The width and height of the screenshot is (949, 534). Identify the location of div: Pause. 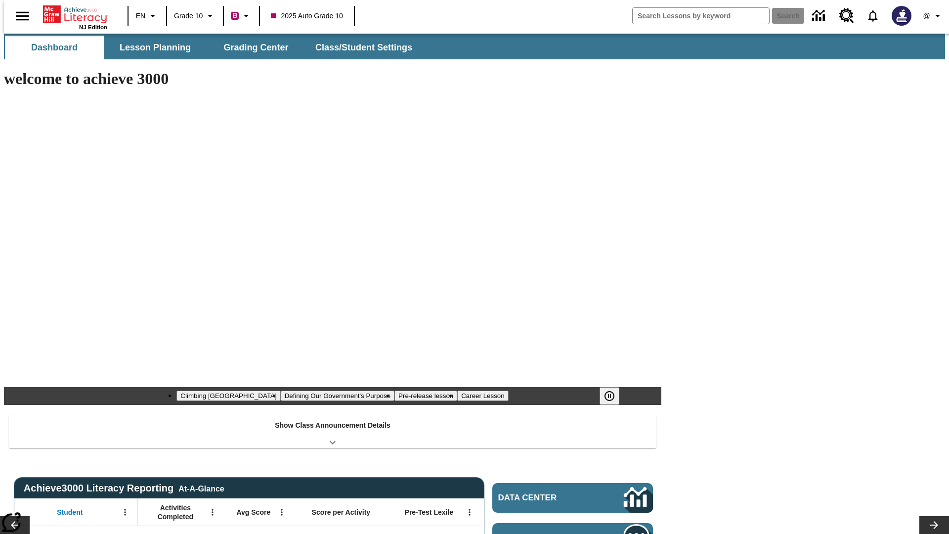
(614, 396).